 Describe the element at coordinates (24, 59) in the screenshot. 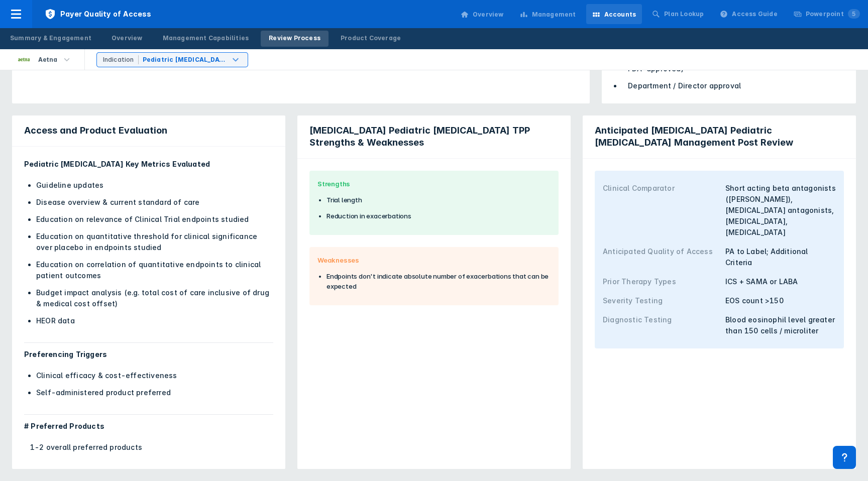

I see `img: aetna` at that location.